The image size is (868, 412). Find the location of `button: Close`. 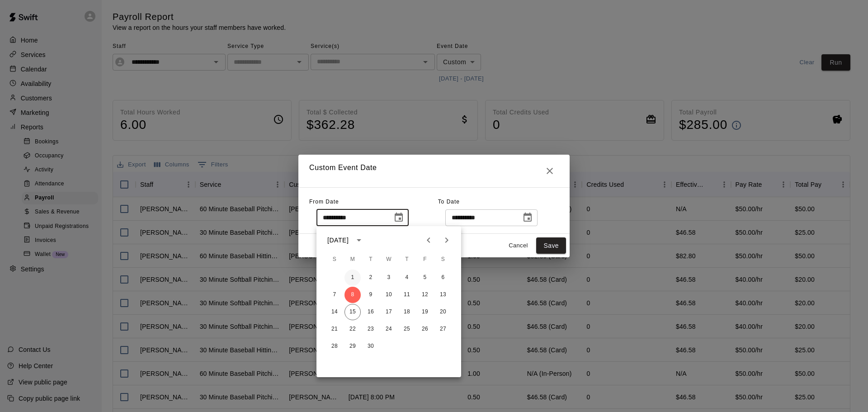

button: Close is located at coordinates (550, 171).